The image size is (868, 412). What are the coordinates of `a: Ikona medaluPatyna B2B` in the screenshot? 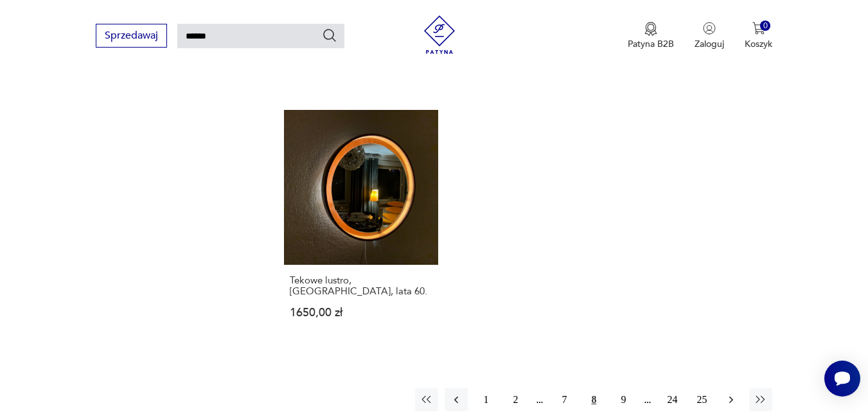 It's located at (651, 36).